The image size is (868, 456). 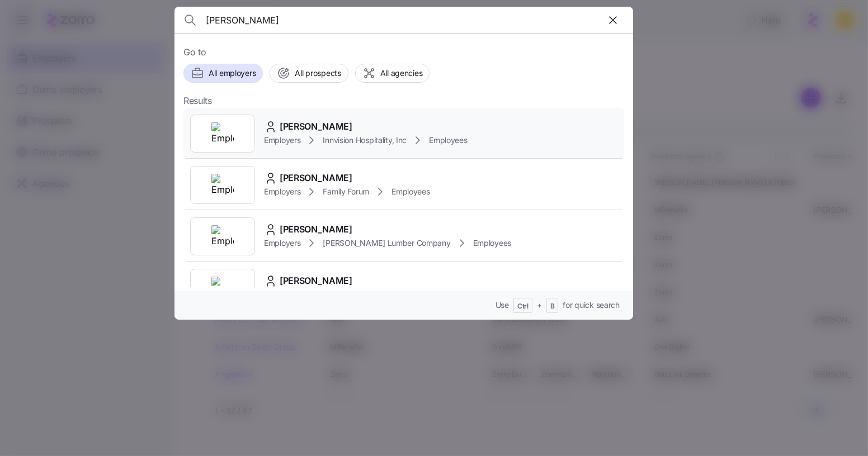 What do you see at coordinates (197, 101) in the screenshot?
I see `span: Results` at bounding box center [197, 101].